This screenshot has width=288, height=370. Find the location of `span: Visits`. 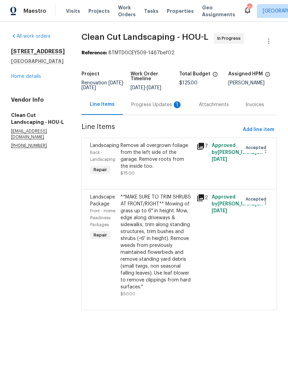

span: Visits is located at coordinates (73, 11).